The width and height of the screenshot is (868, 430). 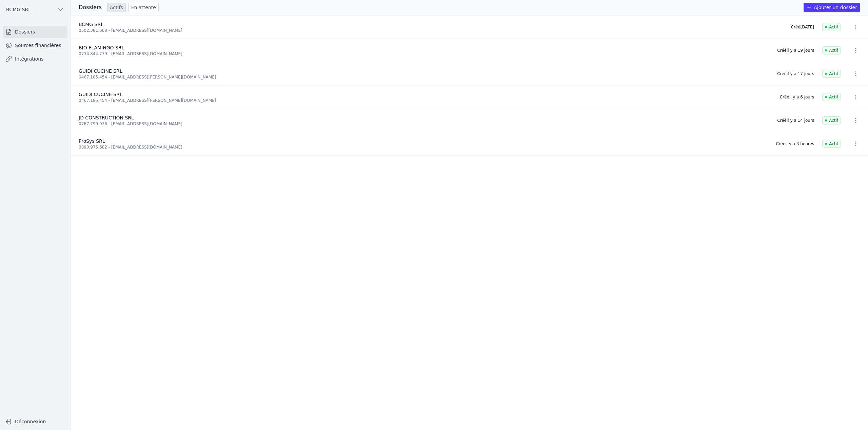 What do you see at coordinates (143, 7) in the screenshot?
I see `a: En attente` at bounding box center [143, 7].